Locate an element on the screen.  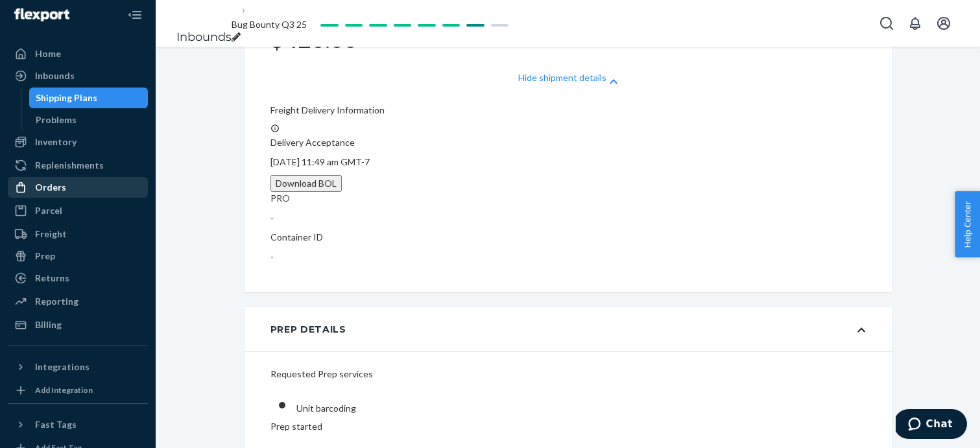
div: Billing is located at coordinates (48, 325).